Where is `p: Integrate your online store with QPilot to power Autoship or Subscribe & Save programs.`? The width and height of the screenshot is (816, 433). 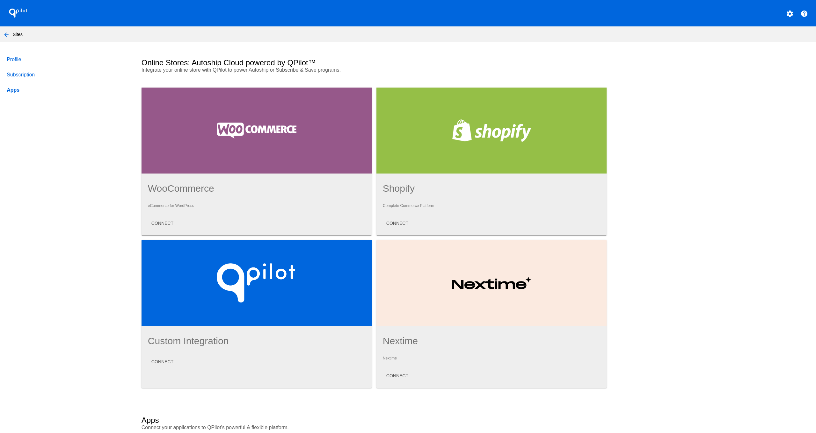 p: Integrate your online store with QPilot to power Autoship or Subscribe & Save programs. is located at coordinates (313, 70).